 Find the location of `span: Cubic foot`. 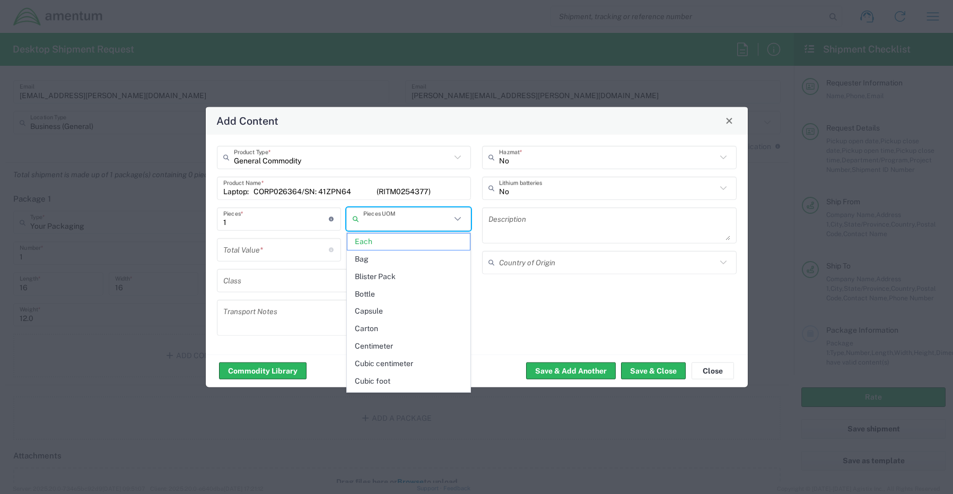

span: Cubic foot is located at coordinates (408, 381).